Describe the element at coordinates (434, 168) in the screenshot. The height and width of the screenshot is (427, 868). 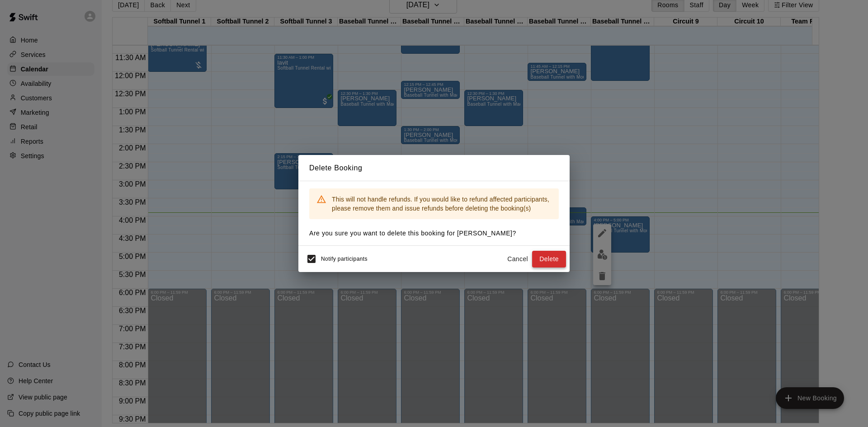
I see `h2: Delete Booking` at that location.